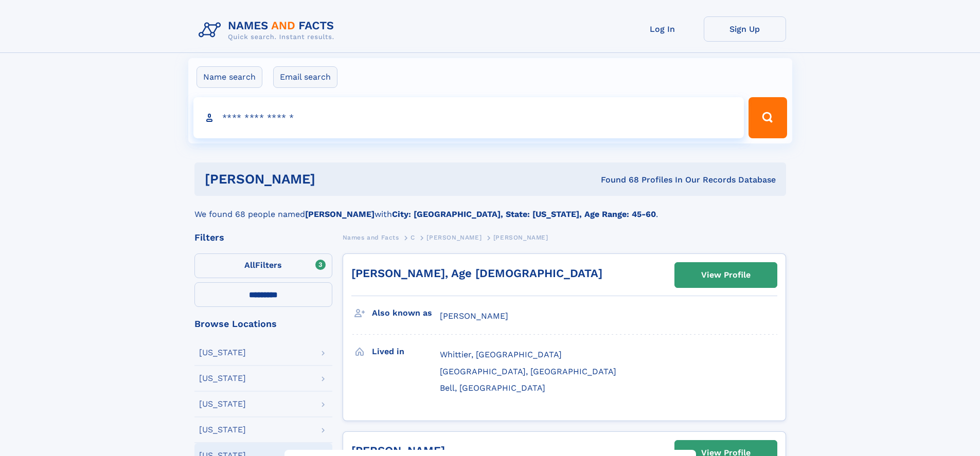  I want to click on a: View Profile, so click(726, 275).